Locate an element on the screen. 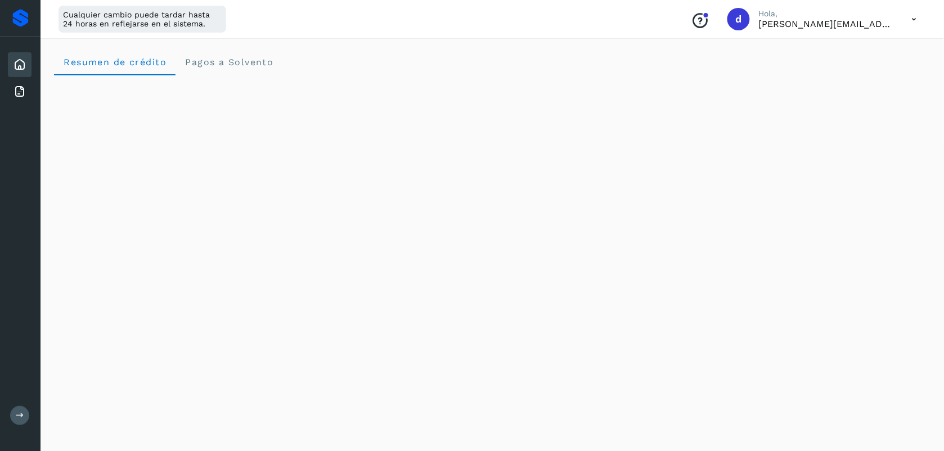 The image size is (944, 451). p: d.alvarez@easyports.io is located at coordinates (826, 24).